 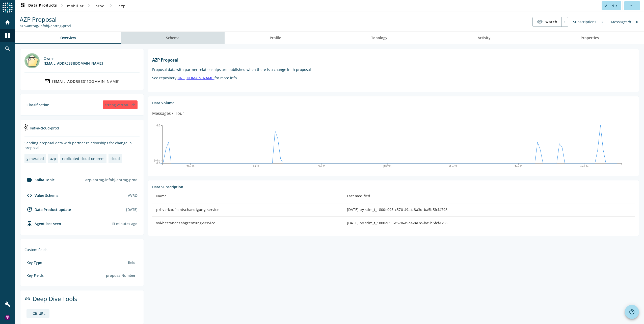 What do you see at coordinates (29, 180) in the screenshot?
I see `mat-icon: label` at bounding box center [29, 180].